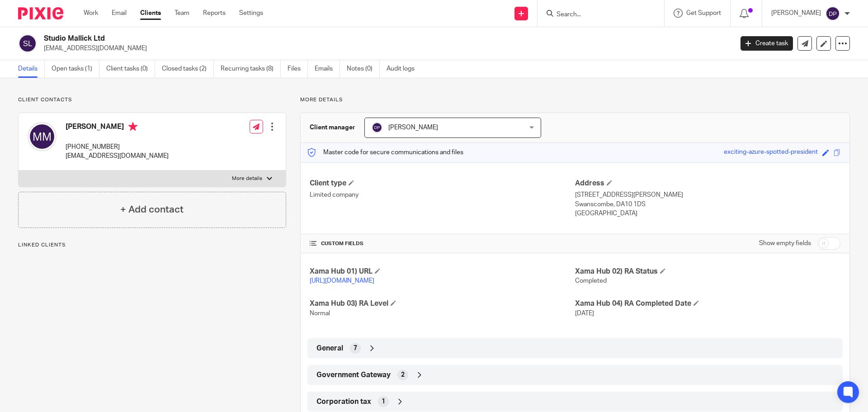 This screenshot has height=412, width=868. I want to click on span: Government Gateway, so click(354, 374).